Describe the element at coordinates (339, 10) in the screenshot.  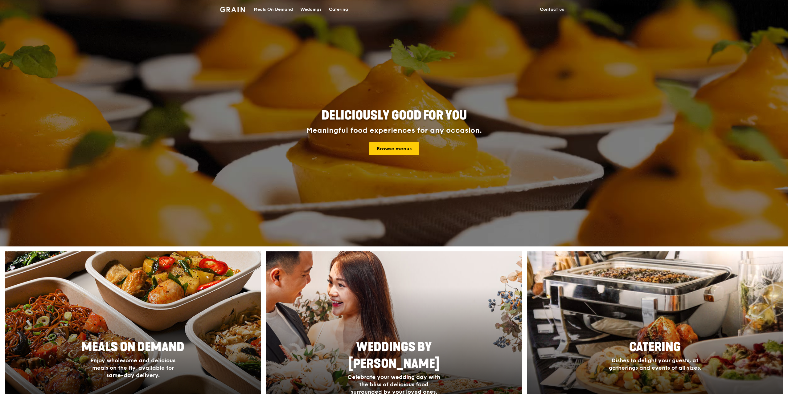
I see `a: Catering` at that location.